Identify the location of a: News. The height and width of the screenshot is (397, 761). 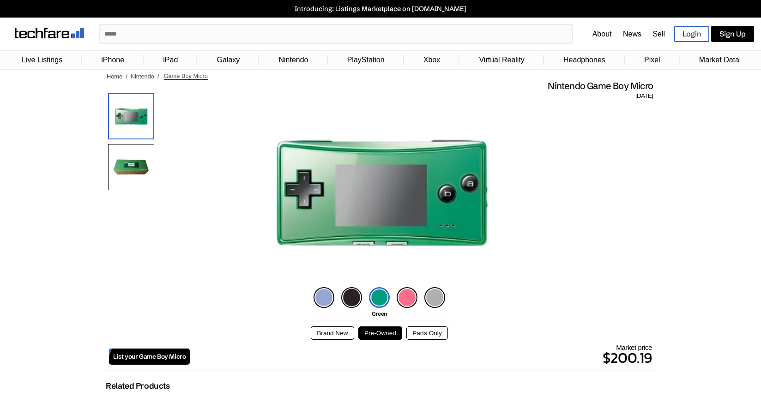
(632, 34).